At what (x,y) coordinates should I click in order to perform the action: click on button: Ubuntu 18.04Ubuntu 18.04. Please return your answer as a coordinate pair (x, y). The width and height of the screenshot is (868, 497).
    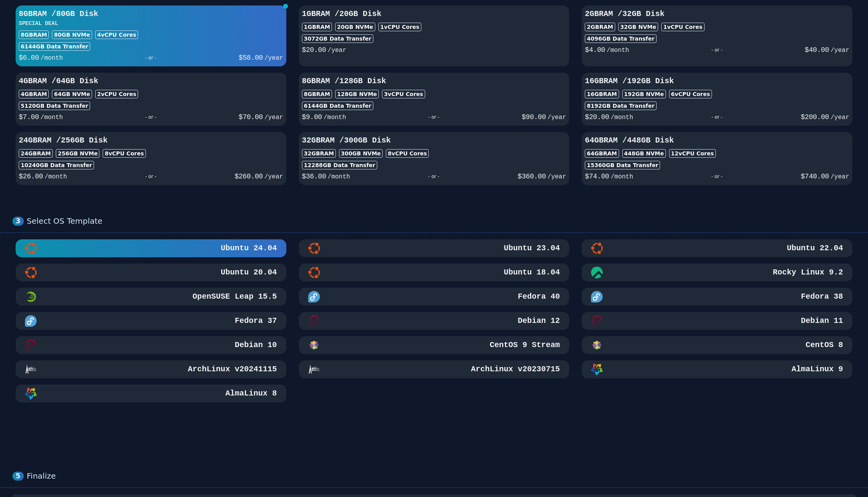
    Looking at the image, I should click on (434, 272).